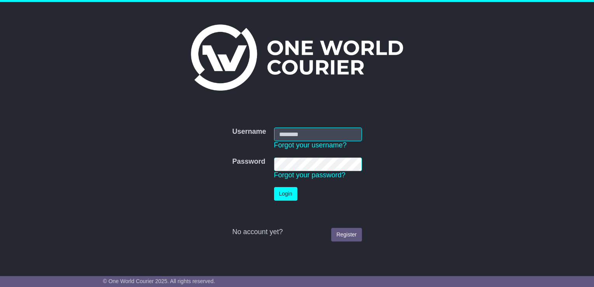  I want to click on img: One World, so click(297, 58).